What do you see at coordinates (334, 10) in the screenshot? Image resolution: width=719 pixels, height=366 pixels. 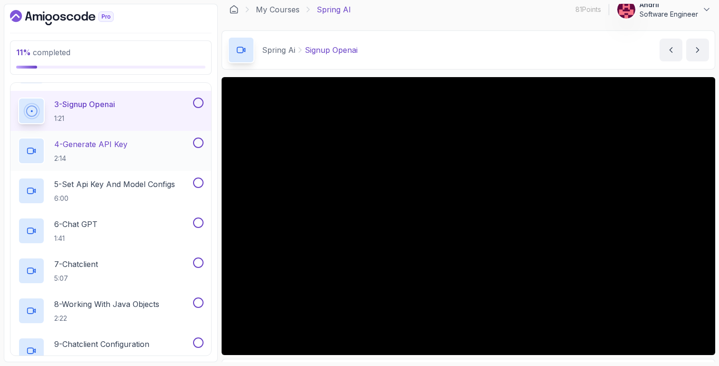 I see `p: Spring AI` at bounding box center [334, 10].